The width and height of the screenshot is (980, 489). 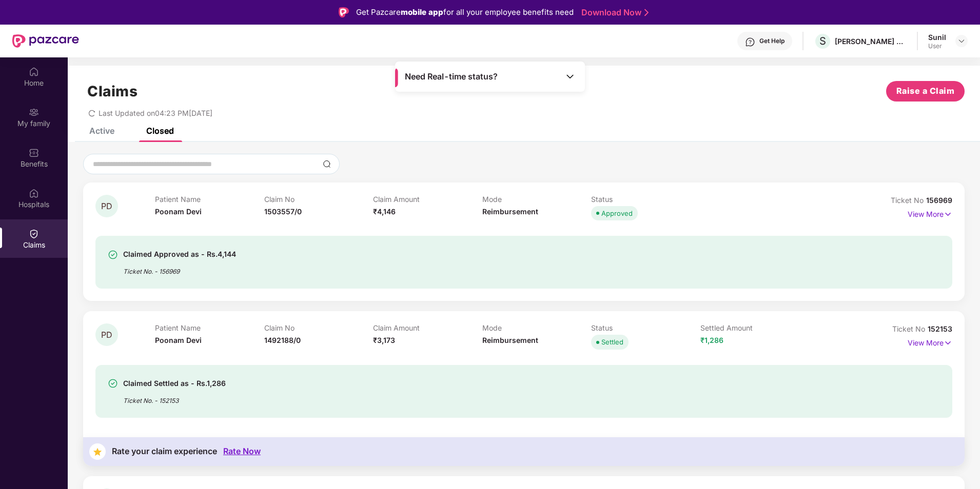 I want to click on span: ₹3,173, so click(x=384, y=340).